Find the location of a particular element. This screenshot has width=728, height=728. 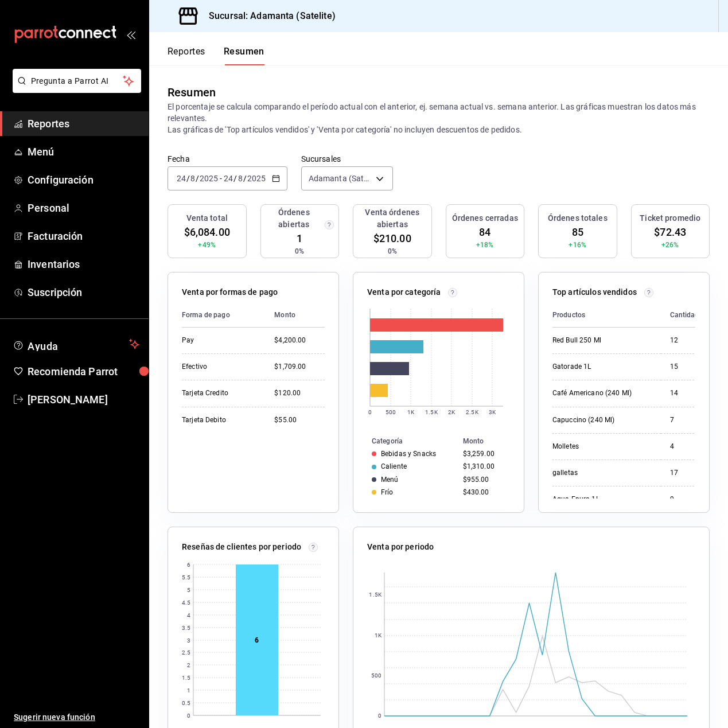

div: $1,709.00 is located at coordinates (300, 366).